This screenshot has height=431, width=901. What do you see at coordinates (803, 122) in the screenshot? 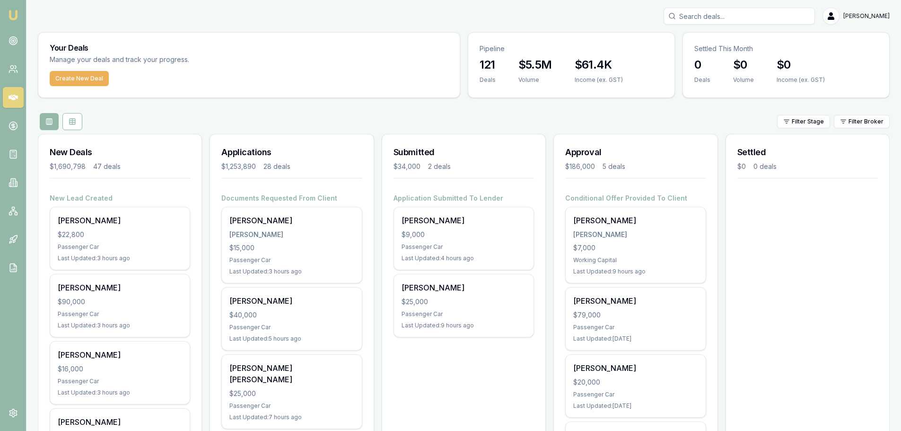
I see `button: Filter Stage` at bounding box center [803, 122].